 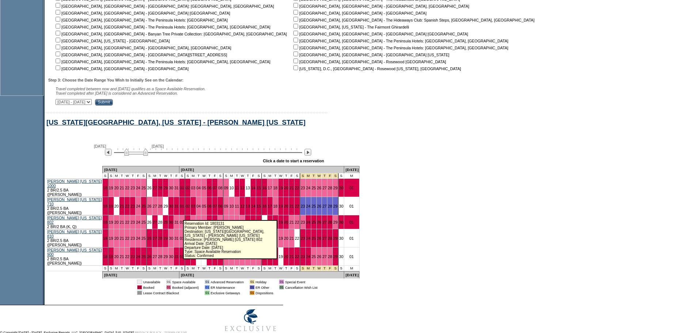 What do you see at coordinates (325, 257) in the screenshot?
I see `a: 27` at bounding box center [325, 257].